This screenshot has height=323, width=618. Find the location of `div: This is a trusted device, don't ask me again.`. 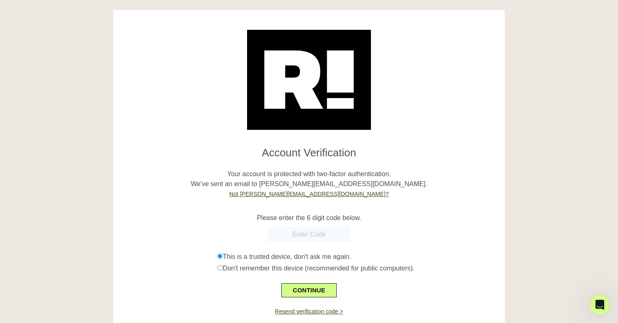

div: This is a trusted device, don't ask me again. is located at coordinates (358, 257).